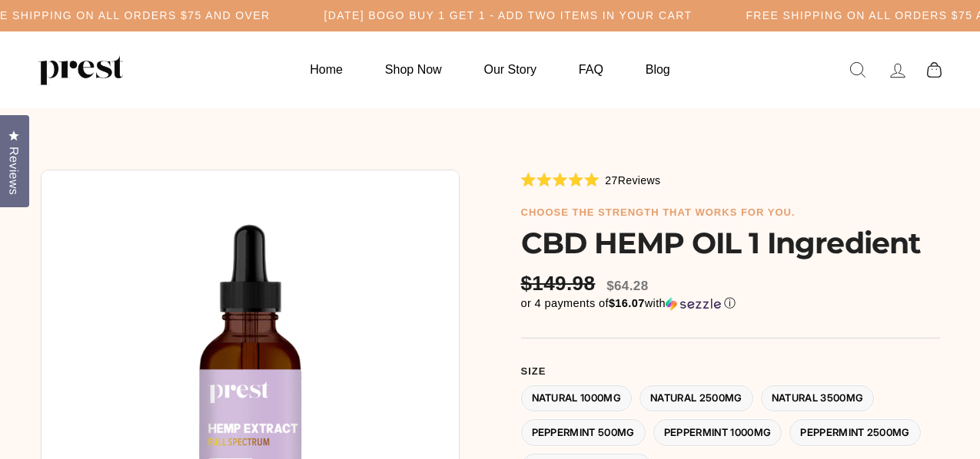 Image resolution: width=980 pixels, height=459 pixels. I want to click on a: Our Story, so click(510, 70).